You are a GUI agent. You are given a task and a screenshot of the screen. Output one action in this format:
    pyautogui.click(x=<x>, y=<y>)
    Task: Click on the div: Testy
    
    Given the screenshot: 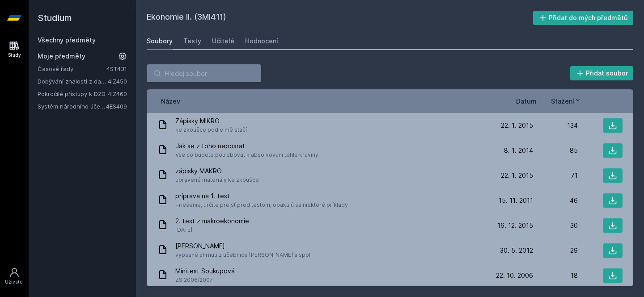 What is the action you would take?
    pyautogui.click(x=192, y=41)
    